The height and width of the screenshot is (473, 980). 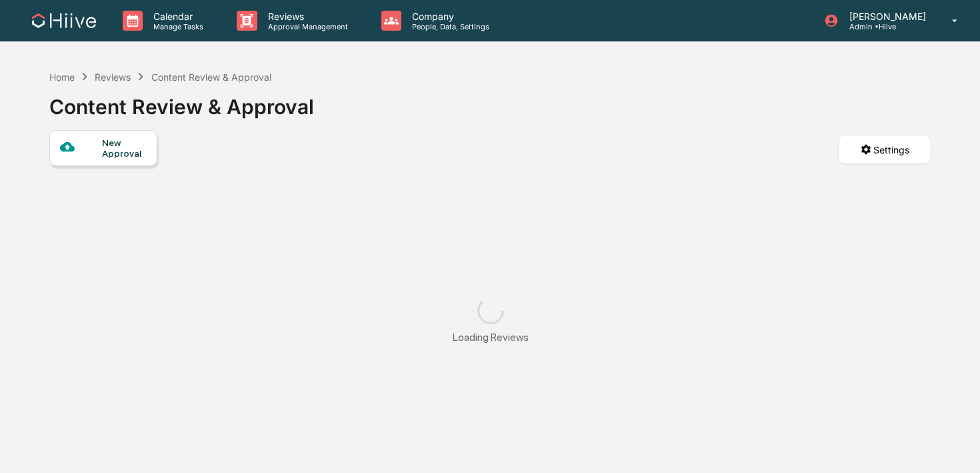 I want to click on div: Home, so click(x=62, y=76).